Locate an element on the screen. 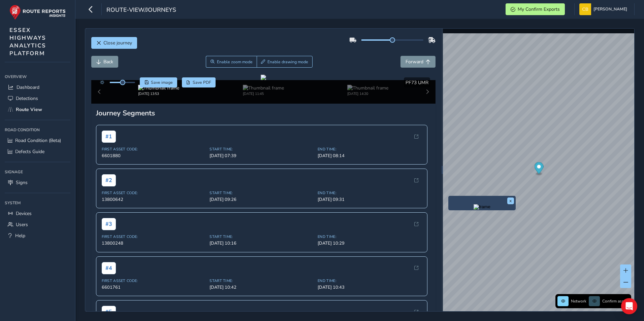 This screenshot has width=644, height=321. span: ESSEX HIGHWAYS ANALYTICS PLATFORM is located at coordinates (28, 42).